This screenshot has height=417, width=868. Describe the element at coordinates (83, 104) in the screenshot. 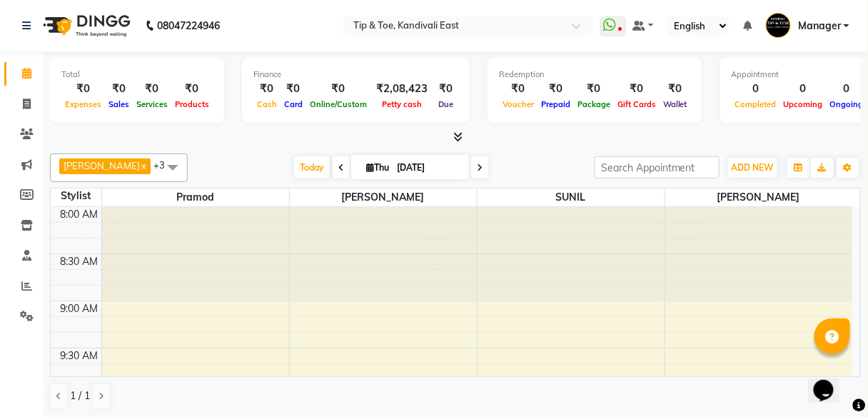

I see `span: Expenses` at that location.